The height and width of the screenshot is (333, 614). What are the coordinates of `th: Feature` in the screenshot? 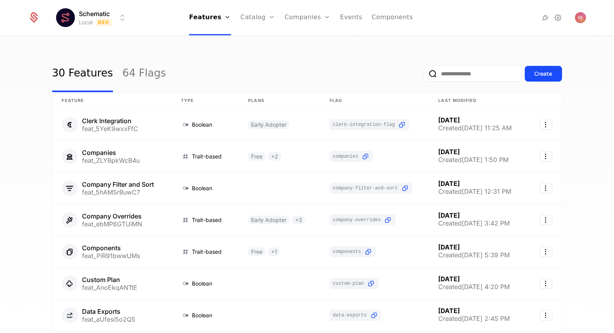 It's located at (112, 101).